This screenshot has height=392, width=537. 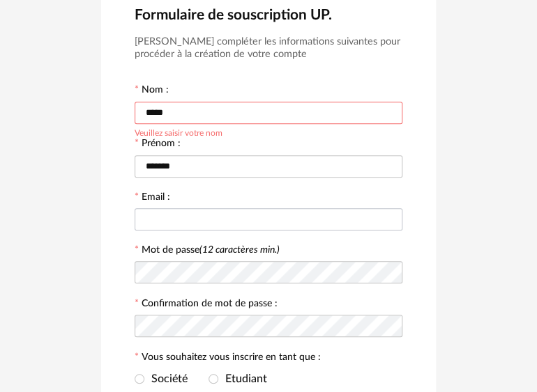 I want to click on label: Prénom :, so click(x=157, y=145).